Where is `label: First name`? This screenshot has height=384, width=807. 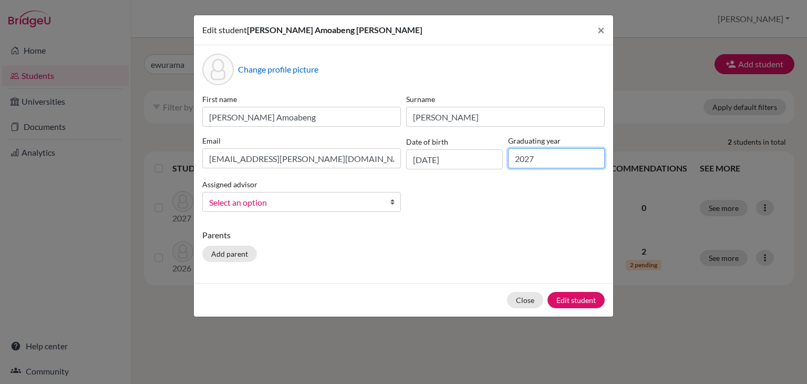 label: First name is located at coordinates (302, 99).